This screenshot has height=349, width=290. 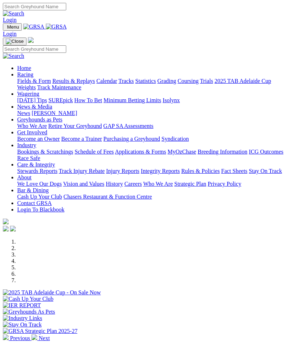 What do you see at coordinates (122, 171) in the screenshot?
I see `a: Injury Reports` at bounding box center [122, 171].